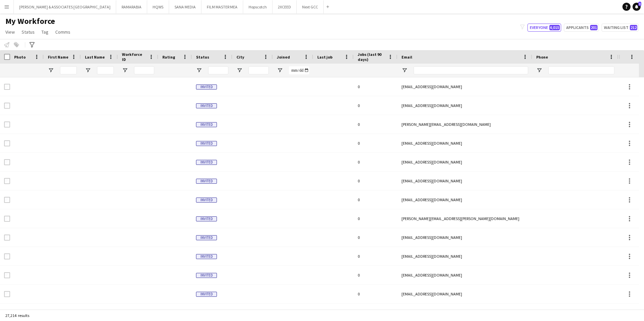  What do you see at coordinates (106, 70) in the screenshot?
I see `input: Last Name Filter Input` at bounding box center [106, 70].